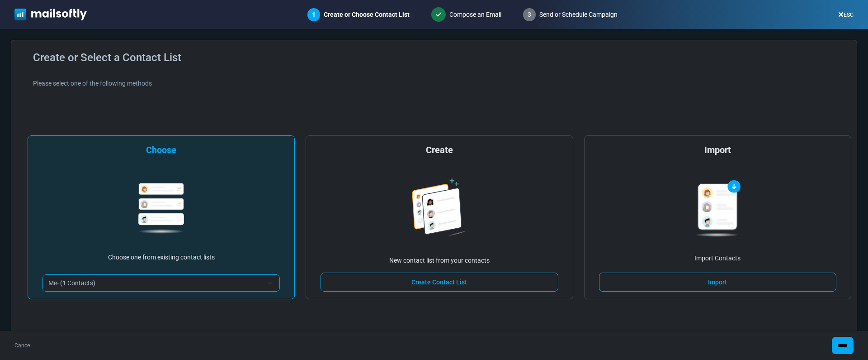 The height and width of the screenshot is (360, 868). Describe the element at coordinates (51, 15) in the screenshot. I see `img: mailsoftly_white_logo.svg` at that location.